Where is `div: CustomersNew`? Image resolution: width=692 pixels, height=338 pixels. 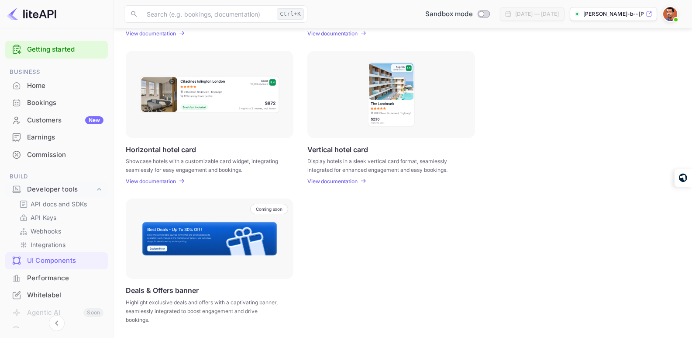
div: CustomersNew is located at coordinates (56, 120).